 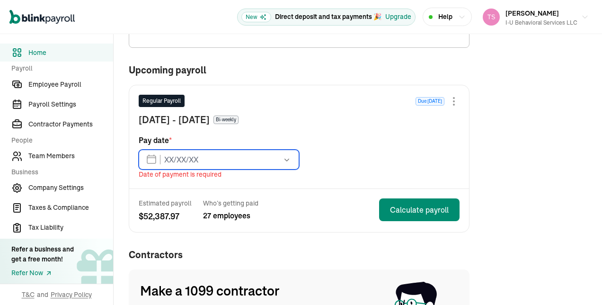 What do you see at coordinates (219, 159) in the screenshot?
I see `input: XX/XX/XX` at bounding box center [219, 159].